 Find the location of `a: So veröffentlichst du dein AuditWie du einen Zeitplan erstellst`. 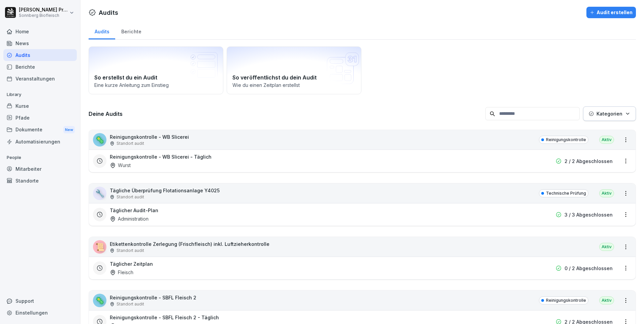

a: So veröffentlichst du dein AuditWie du einen Zeitplan erstellst is located at coordinates (294, 70).